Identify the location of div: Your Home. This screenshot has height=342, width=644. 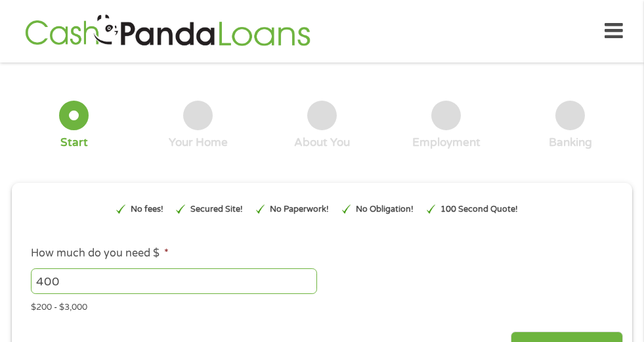
(198, 143).